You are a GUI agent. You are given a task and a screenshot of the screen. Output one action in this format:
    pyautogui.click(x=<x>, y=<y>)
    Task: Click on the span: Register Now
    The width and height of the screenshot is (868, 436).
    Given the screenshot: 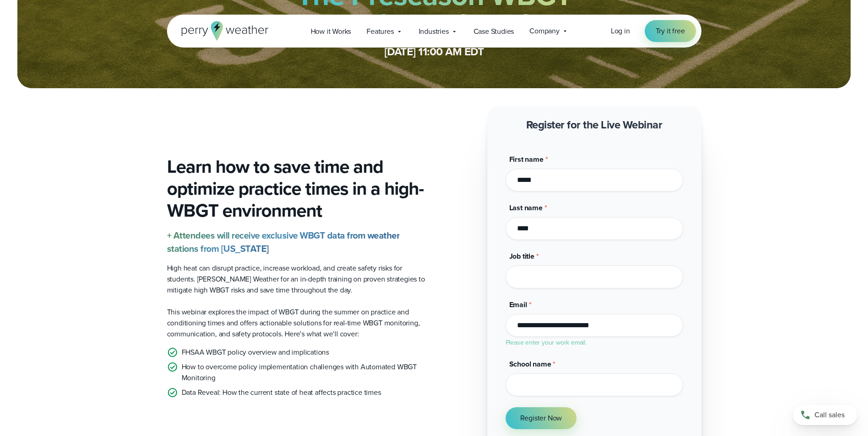 What is the action you would take?
    pyautogui.click(x=541, y=418)
    